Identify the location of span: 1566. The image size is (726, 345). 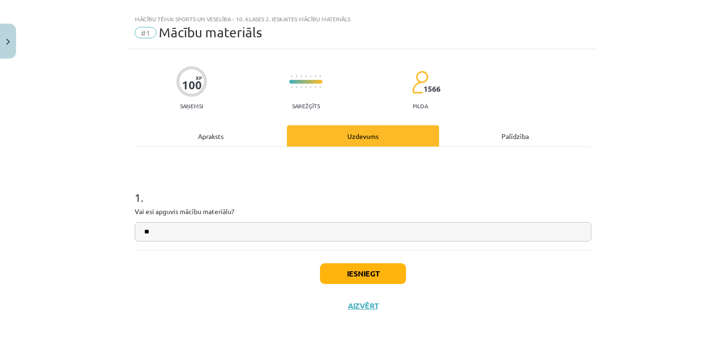
(432, 89).